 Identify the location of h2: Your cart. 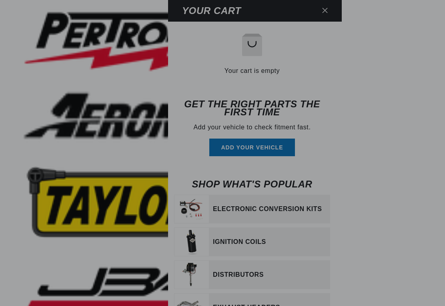
(208, 11).